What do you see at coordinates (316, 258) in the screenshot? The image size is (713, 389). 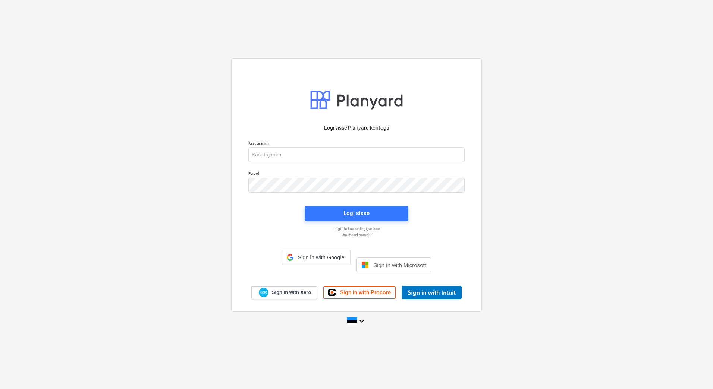 I see `div: Sign in with Google` at bounding box center [316, 258].